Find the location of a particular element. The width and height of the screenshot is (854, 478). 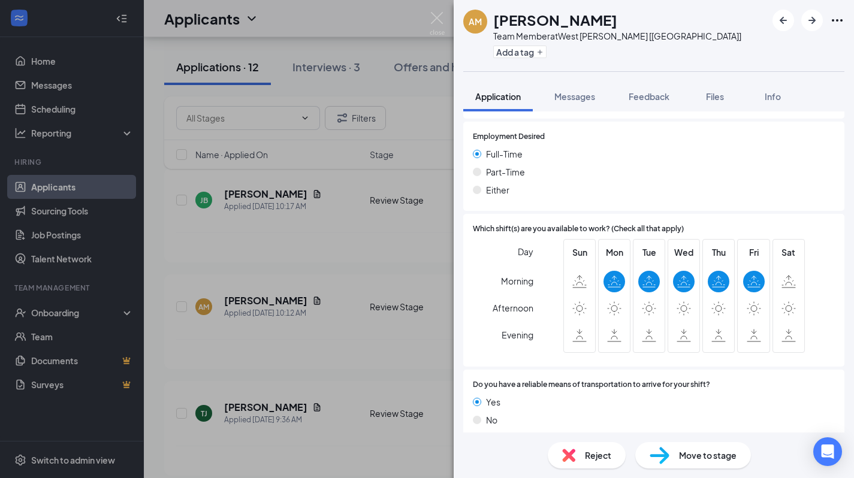

span: Messages is located at coordinates (575, 96).